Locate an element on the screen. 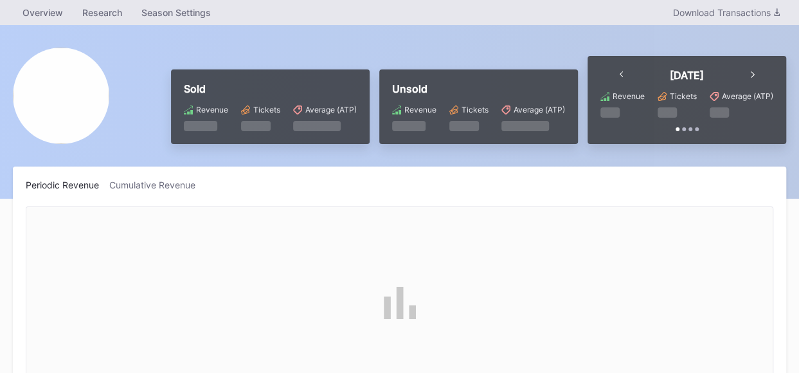  div: Unsold is located at coordinates (478, 89).